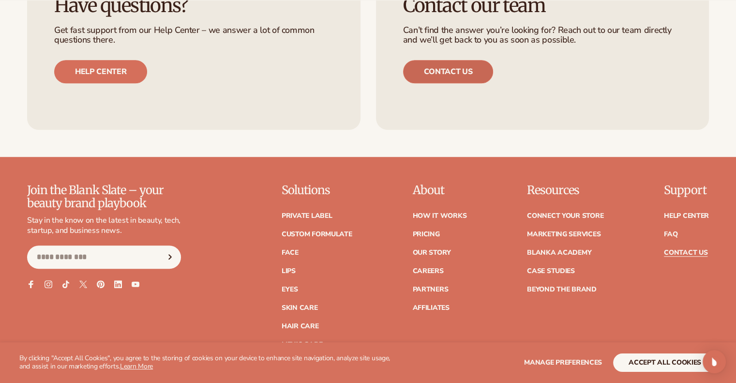  I want to click on p: Resources, so click(565, 190).